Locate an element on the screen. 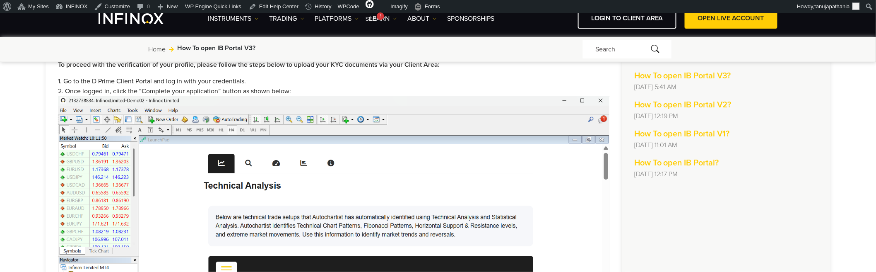 This screenshot has width=876, height=272. a: ABOUT is located at coordinates (422, 19).